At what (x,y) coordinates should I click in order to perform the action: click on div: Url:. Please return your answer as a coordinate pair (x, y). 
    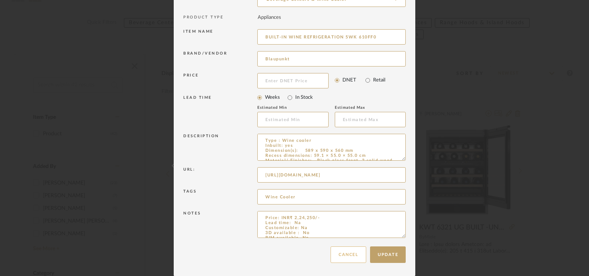
    Looking at the image, I should click on (220, 175).